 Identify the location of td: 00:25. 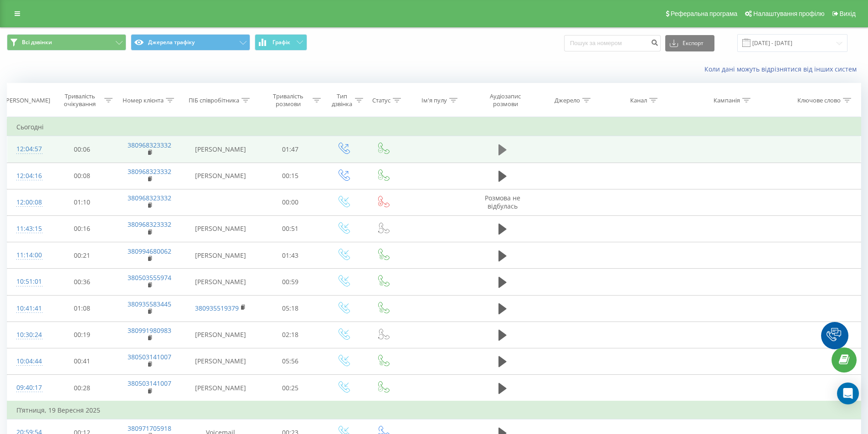
(290, 388).